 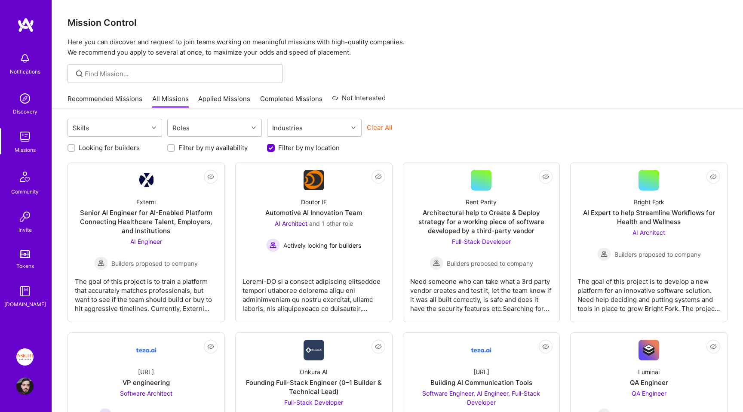 I want to click on img: tokens, so click(x=25, y=254).